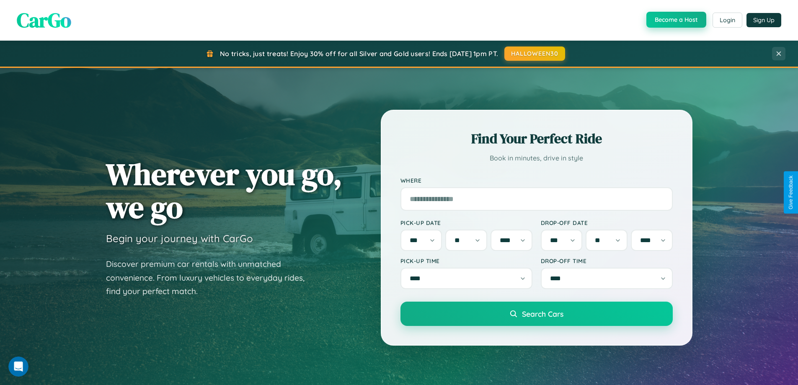 The image size is (798, 385). Describe the element at coordinates (607, 261) in the screenshot. I see `label: Drop-off Time` at that location.